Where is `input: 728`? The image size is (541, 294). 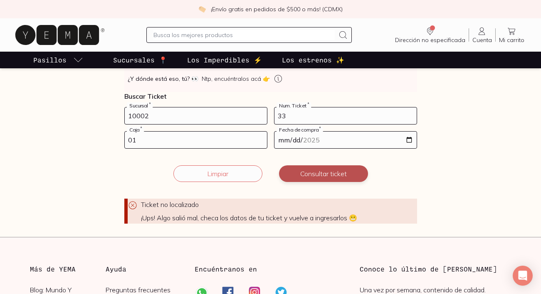
input: 728 is located at coordinates (196, 116).